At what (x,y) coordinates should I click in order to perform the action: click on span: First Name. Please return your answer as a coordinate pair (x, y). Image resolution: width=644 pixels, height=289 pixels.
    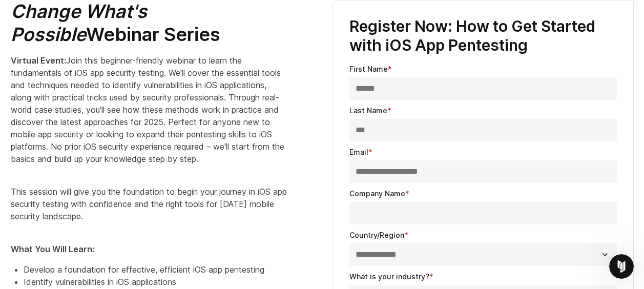
    Looking at the image, I should click on (369, 68).